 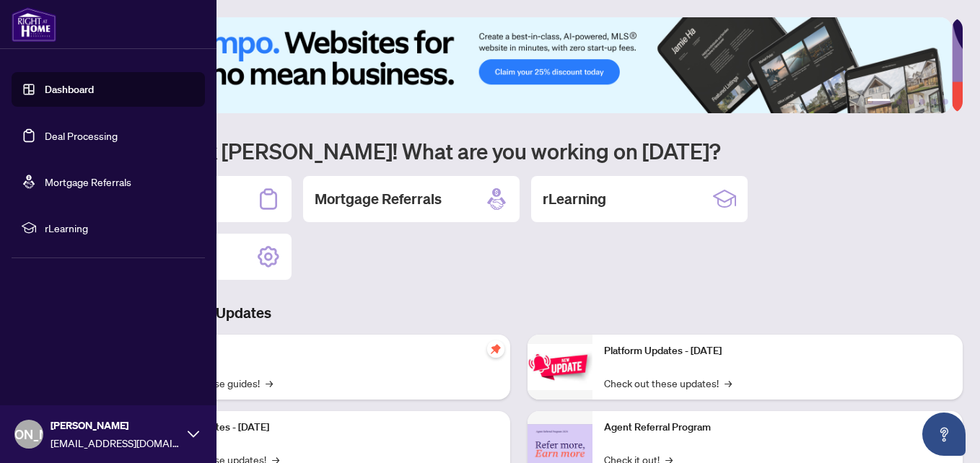 I want to click on a: Check out these updates!→, so click(x=667, y=383).